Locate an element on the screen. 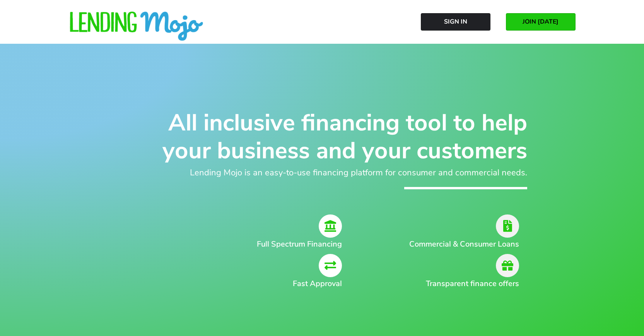  h2: Lending Mojo is an easy-to-use financing platform for consumer and commercial needs. is located at coordinates (322, 173).